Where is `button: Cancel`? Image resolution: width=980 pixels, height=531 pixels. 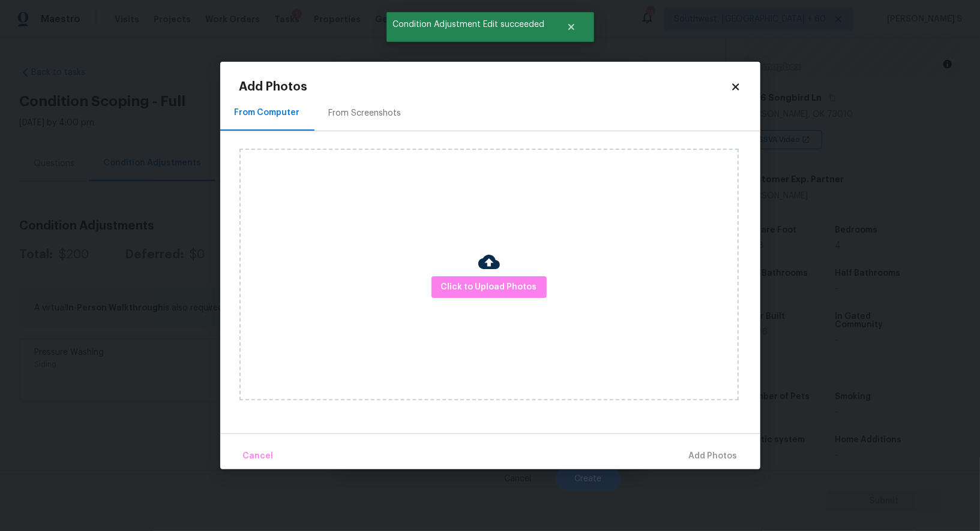
button: Cancel is located at coordinates (258, 456).